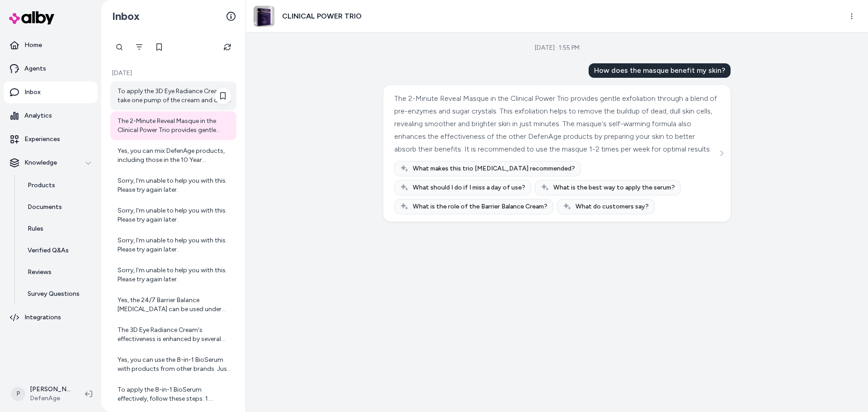  Describe the element at coordinates (174, 365) in the screenshot. I see `a: Yes, you can use the 8-in-1 BioSerum with products from other brands. Just keep in mind that the ...` at that location.